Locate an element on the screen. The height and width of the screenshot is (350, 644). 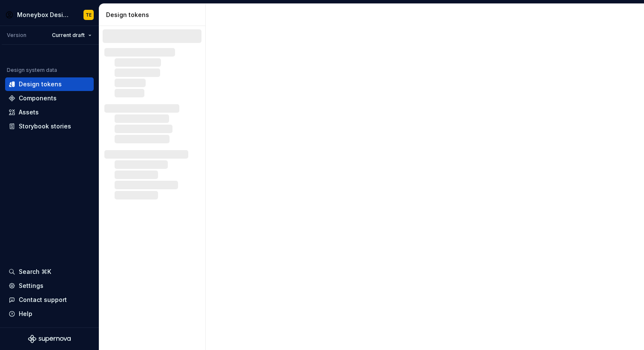
a: Components is located at coordinates (49, 98).